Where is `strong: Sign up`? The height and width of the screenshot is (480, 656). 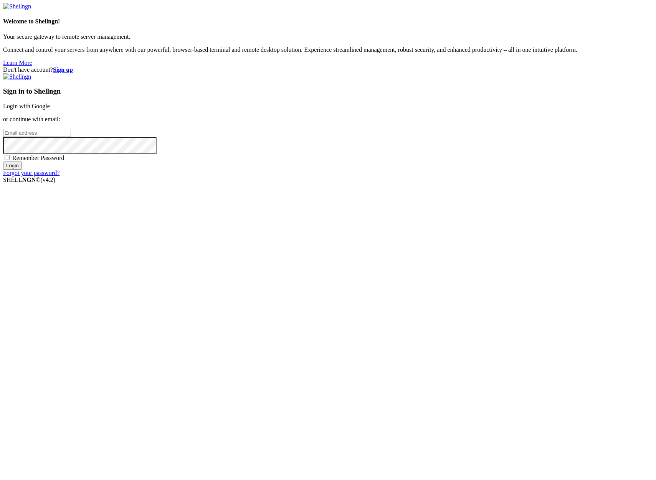
strong: Sign up is located at coordinates (63, 69).